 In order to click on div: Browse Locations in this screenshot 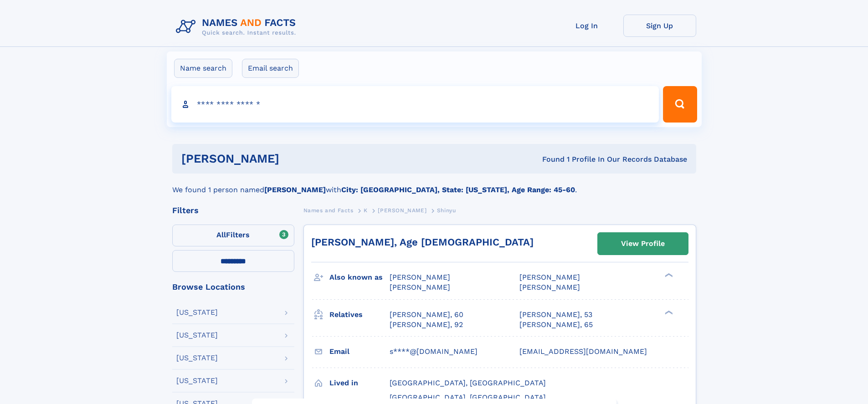, I will do `click(233, 287)`.